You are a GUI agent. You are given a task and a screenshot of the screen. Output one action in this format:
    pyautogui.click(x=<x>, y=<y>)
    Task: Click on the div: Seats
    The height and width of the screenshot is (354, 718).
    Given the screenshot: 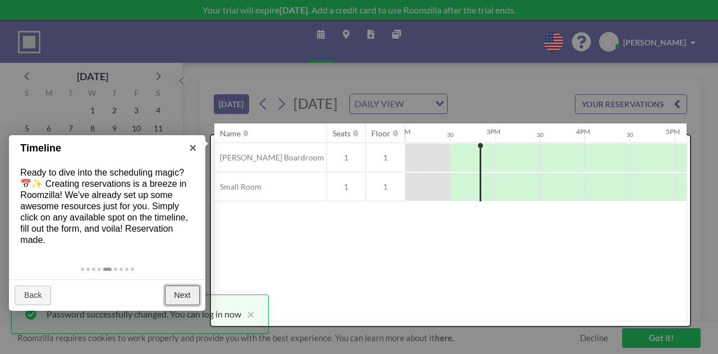 What is the action you would take?
    pyautogui.click(x=342, y=134)
    